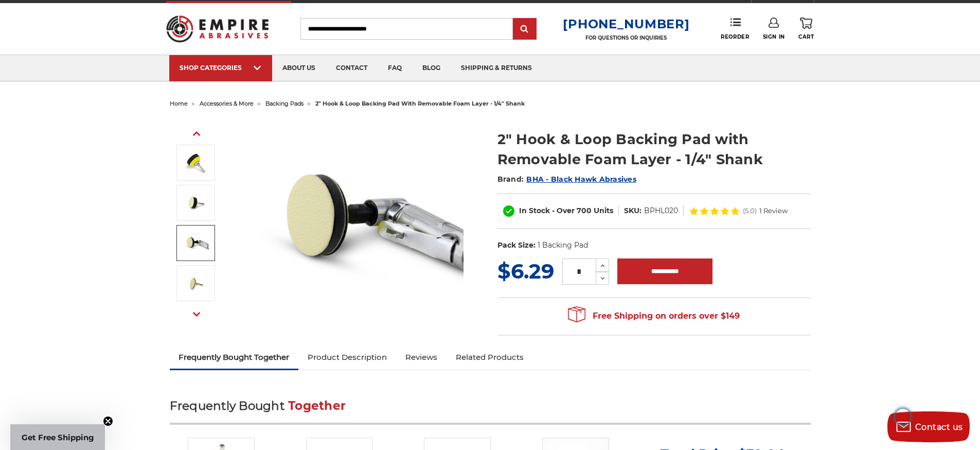 The width and height of the screenshot is (980, 450). Describe the element at coordinates (285, 103) in the screenshot. I see `a: backing pads` at that location.